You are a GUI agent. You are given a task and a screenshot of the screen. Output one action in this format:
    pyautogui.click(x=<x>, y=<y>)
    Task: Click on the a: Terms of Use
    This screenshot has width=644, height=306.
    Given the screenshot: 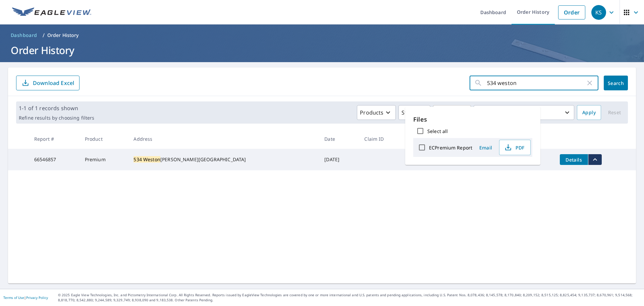 What is the action you would take?
    pyautogui.click(x=14, y=297)
    